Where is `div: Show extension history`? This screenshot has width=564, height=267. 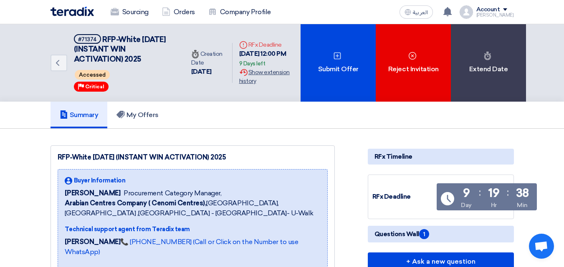 div: Show extension history is located at coordinates (267, 77).